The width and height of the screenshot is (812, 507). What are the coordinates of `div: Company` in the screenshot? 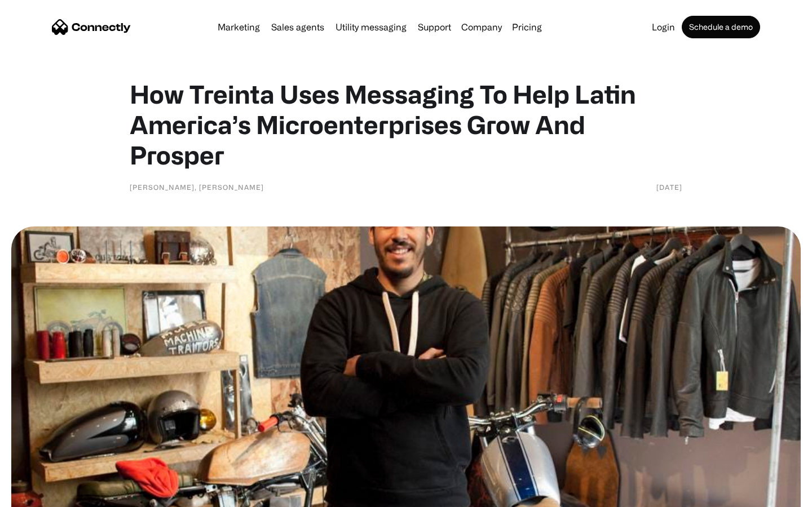 It's located at (481, 27).